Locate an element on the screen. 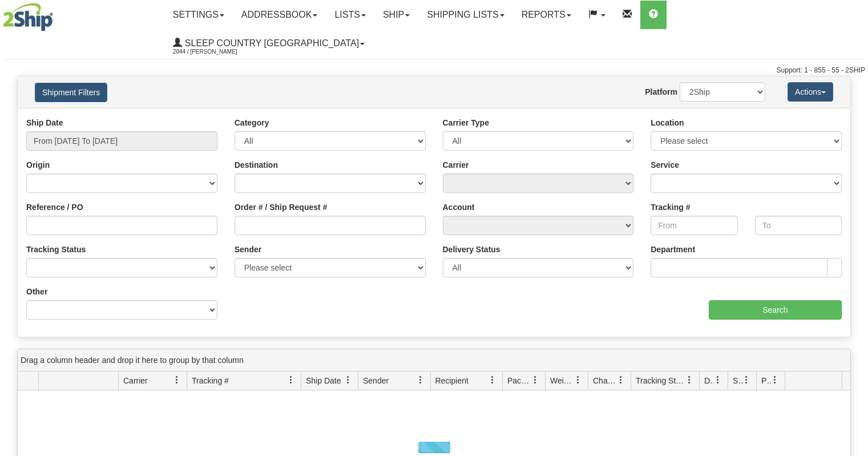 The height and width of the screenshot is (456, 868). a: Ship is located at coordinates (396, 15).